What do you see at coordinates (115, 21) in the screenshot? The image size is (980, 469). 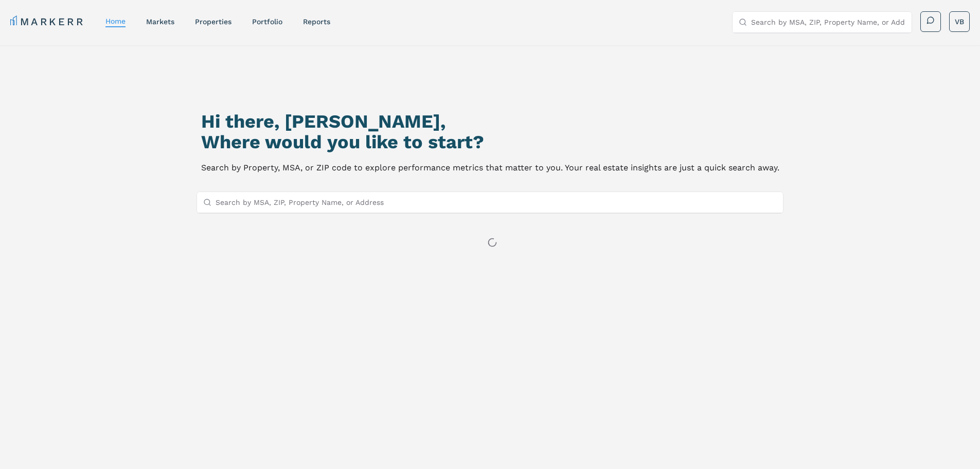 I see `a: home` at bounding box center [115, 21].